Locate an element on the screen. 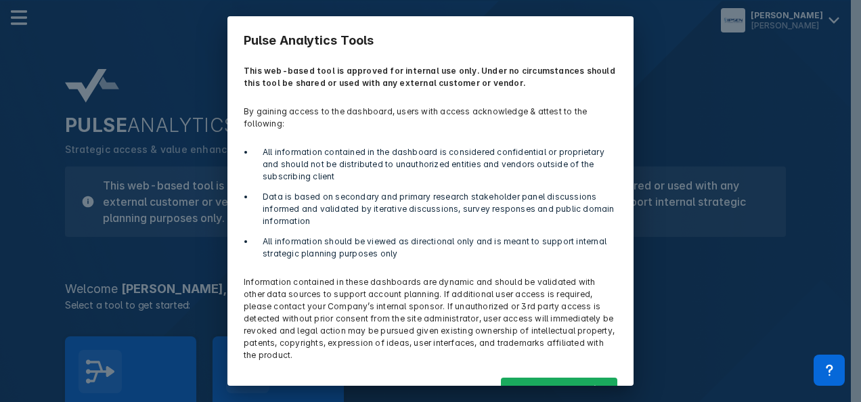 The height and width of the screenshot is (402, 861). p: By gaining access to the dashboard, users with access acknowledge & attest to the following: is located at coordinates (431, 118).